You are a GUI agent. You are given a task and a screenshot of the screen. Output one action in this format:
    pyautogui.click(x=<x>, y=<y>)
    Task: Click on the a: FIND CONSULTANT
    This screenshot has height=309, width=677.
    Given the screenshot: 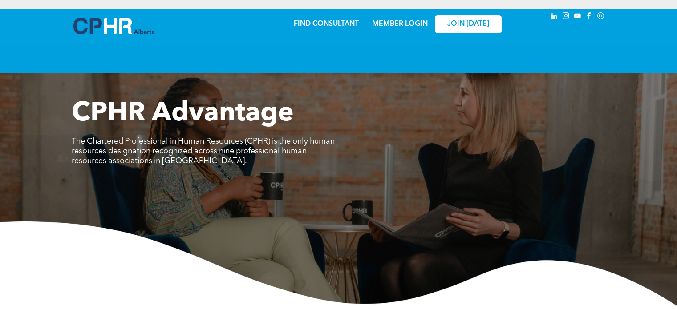 What is the action you would take?
    pyautogui.click(x=326, y=24)
    